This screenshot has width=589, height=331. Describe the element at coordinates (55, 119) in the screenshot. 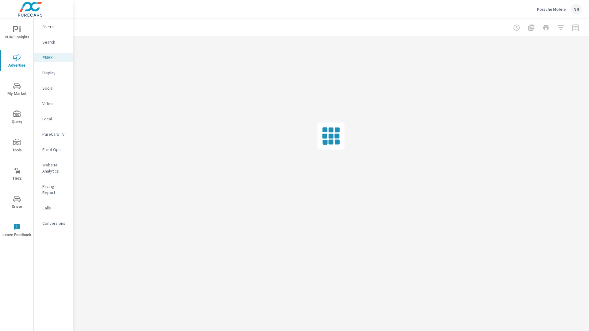

I see `p: Local` at that location.